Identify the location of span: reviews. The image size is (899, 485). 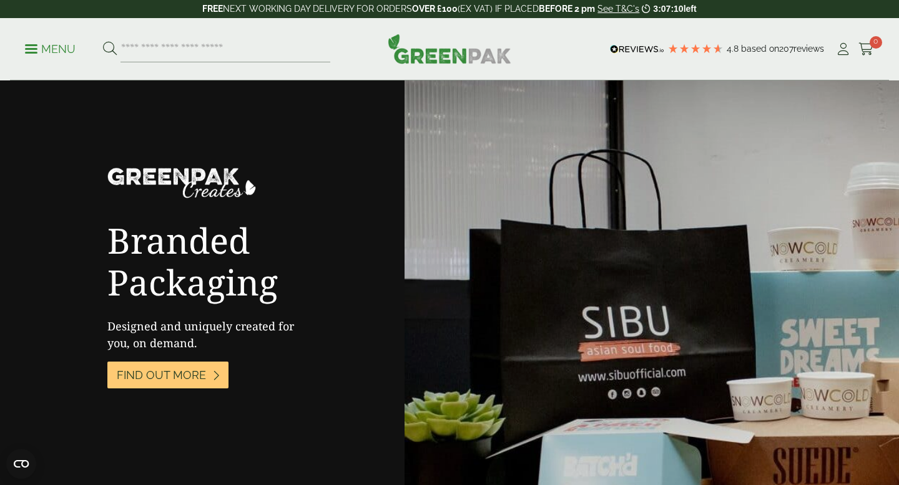
(808, 49).